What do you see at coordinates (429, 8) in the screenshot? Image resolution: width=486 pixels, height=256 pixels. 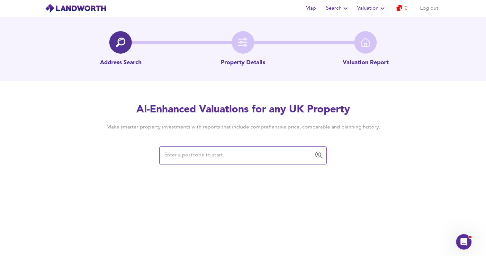 I see `button: Log out` at bounding box center [429, 8].